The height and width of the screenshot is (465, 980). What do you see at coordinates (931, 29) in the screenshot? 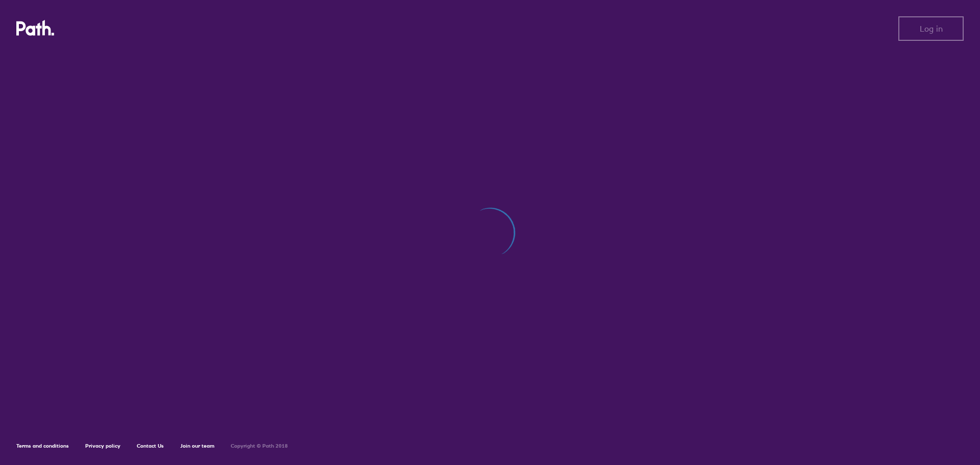
I see `span: Log in` at bounding box center [931, 29].